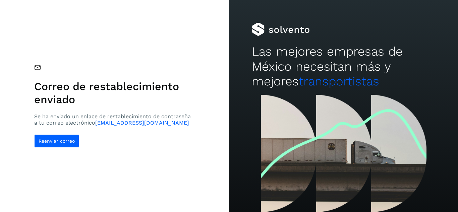 Image resolution: width=458 pixels, height=212 pixels. What do you see at coordinates (57, 141) in the screenshot?
I see `button: Reenviar correo` at bounding box center [57, 141].